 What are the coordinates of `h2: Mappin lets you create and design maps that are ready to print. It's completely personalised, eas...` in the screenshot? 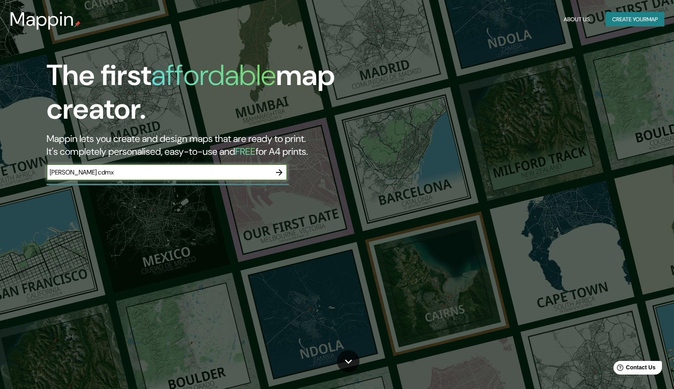 It's located at (215, 145).